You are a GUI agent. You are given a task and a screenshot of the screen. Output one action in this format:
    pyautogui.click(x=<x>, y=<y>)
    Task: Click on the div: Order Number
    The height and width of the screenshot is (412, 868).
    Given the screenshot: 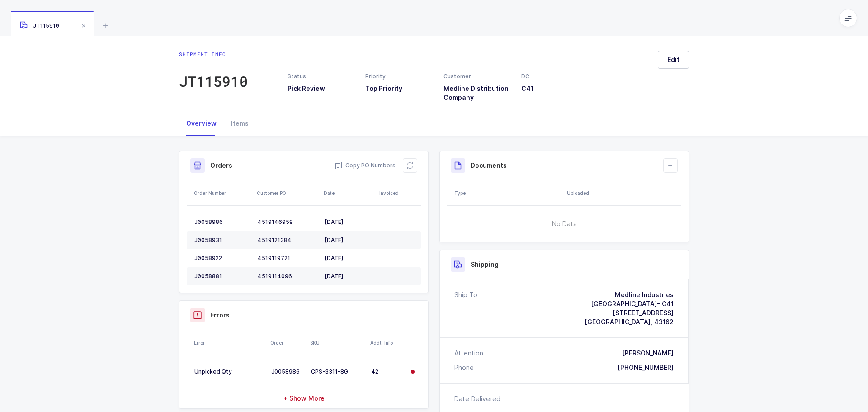 What is the action you would take?
    pyautogui.click(x=223, y=193)
    